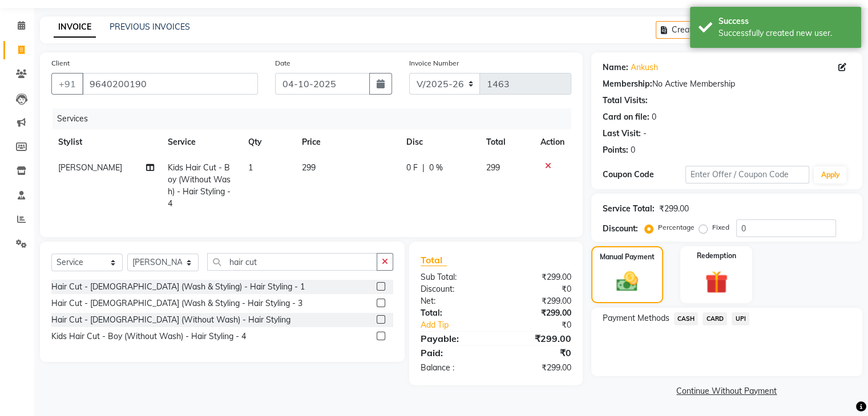 The height and width of the screenshot is (416, 868). I want to click on label: Fixed, so click(721, 227).